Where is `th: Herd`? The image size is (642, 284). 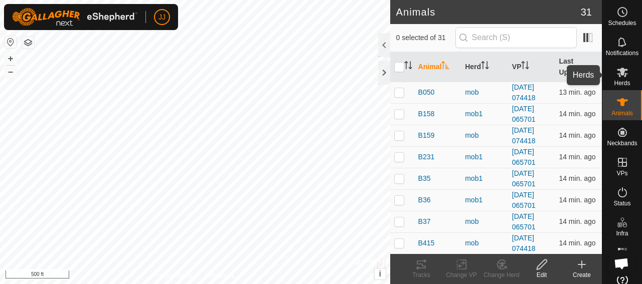 th: Herd is located at coordinates (485, 67).